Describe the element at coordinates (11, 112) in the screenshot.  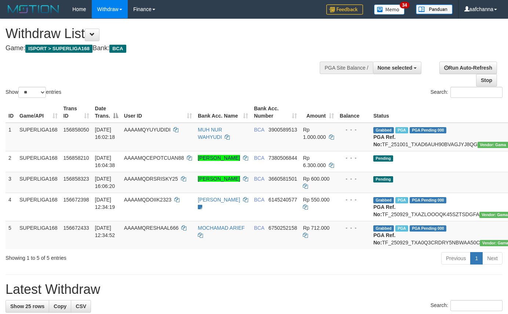
I see `th: ID` at that location.